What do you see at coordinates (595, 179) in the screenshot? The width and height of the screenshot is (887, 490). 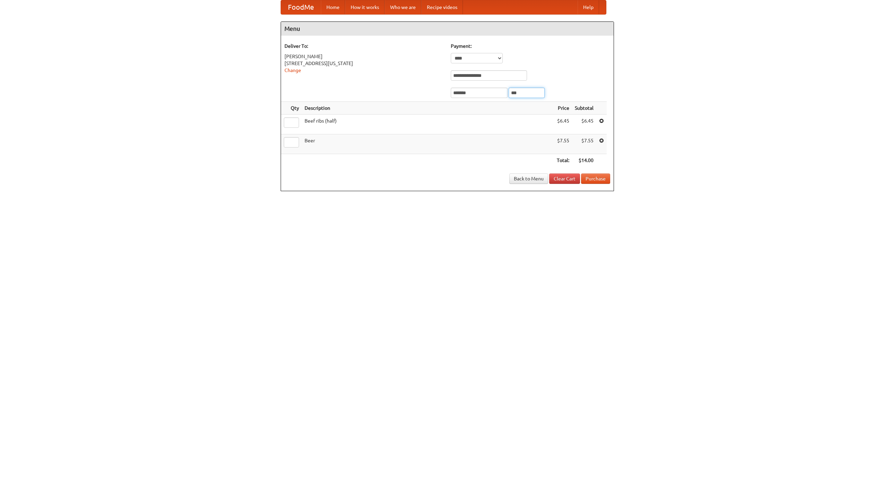 I see `button: Purchase` at bounding box center [595, 179].